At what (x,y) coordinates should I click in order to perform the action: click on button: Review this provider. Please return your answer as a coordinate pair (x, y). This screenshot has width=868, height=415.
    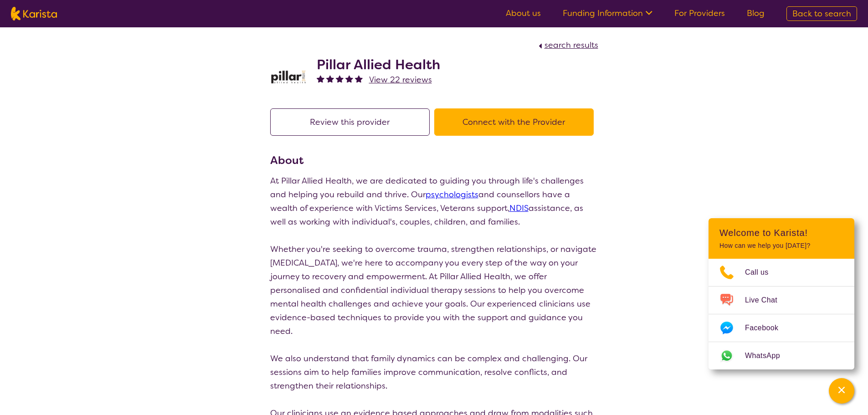
    Looking at the image, I should click on (350, 122).